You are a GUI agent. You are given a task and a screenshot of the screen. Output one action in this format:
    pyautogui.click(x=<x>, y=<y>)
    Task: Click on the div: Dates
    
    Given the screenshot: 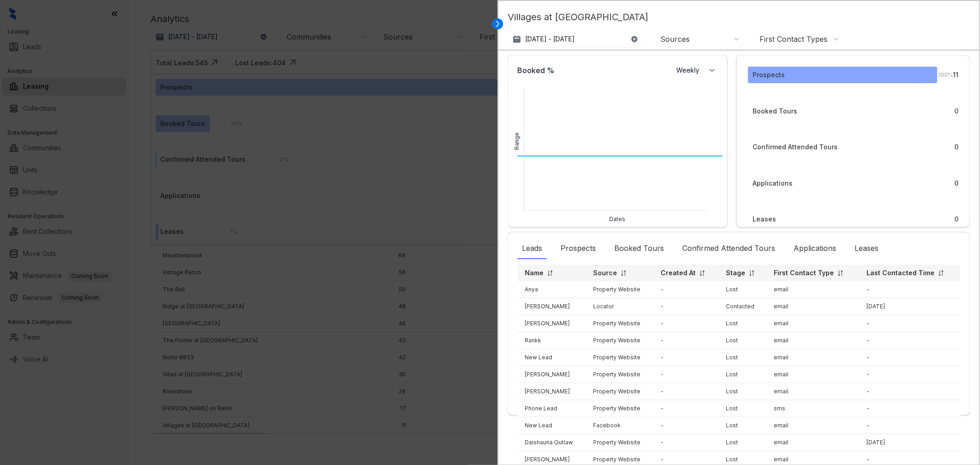 What is the action you would take?
    pyautogui.click(x=617, y=219)
    